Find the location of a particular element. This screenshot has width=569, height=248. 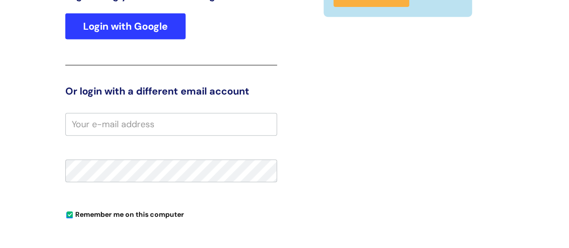

label: Remember me on this computer is located at coordinates (125, 213).